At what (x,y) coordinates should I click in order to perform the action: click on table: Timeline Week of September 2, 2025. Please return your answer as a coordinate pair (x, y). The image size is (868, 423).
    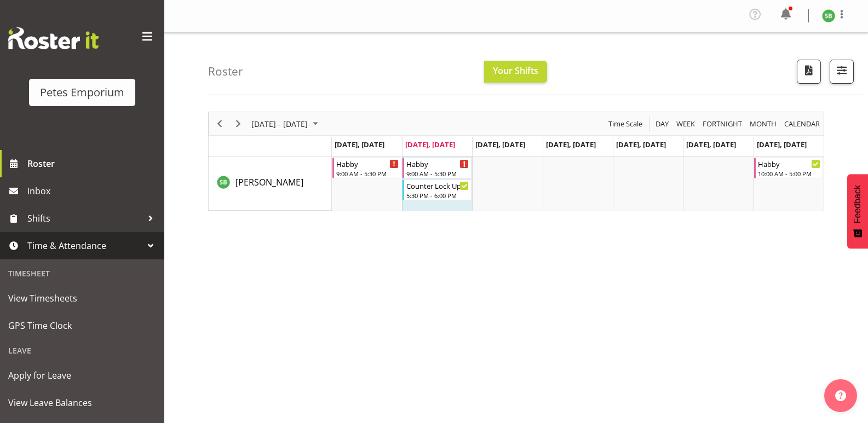
    Looking at the image, I should click on (577, 184).